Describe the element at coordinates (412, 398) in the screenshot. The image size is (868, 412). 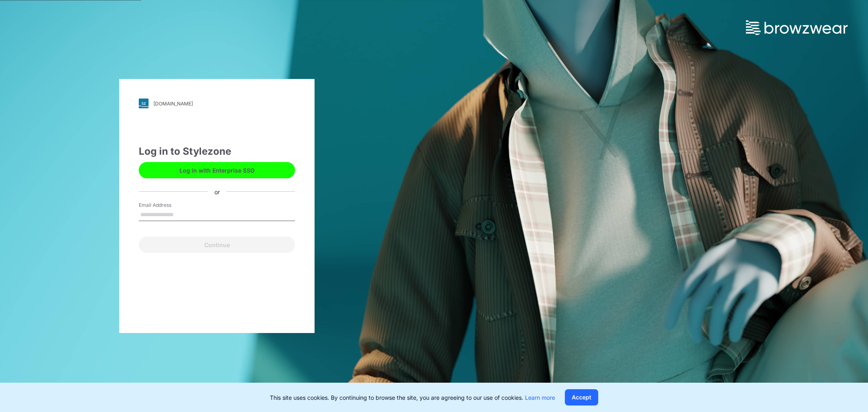
I see `p: This site uses cookies. By continuing to browse the site, you are agreeing to our use of cookies.` at that location.